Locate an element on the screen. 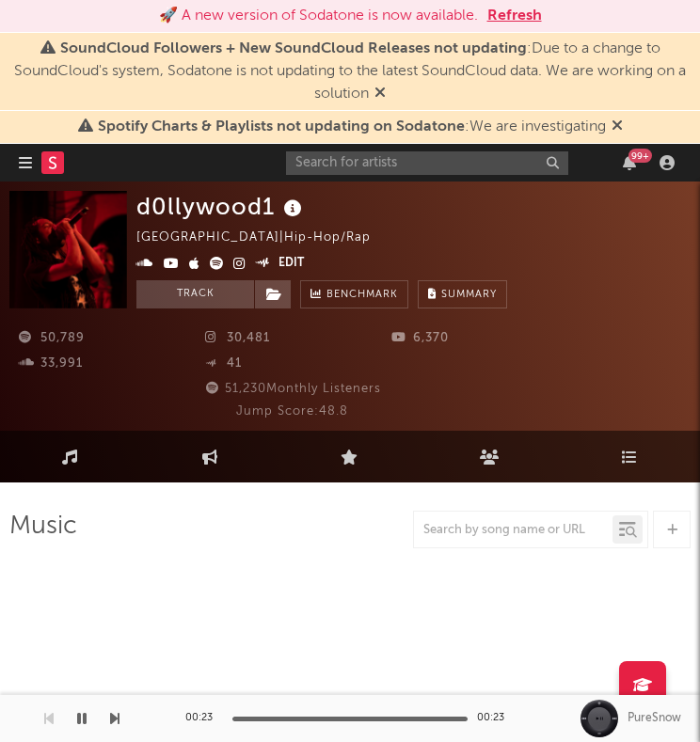 Image resolution: width=700 pixels, height=742 pixels. span: 51,230 Monthly Listeners is located at coordinates (292, 389).